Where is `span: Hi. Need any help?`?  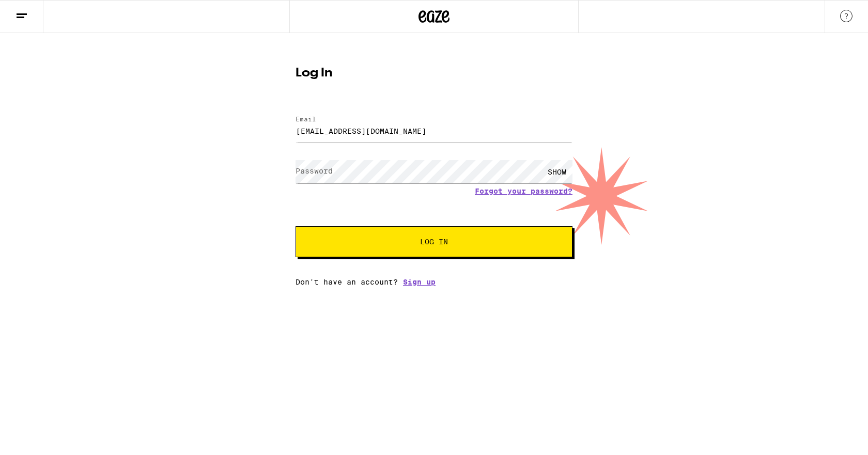 span: Hi. Need any help? is located at coordinates (40, 12).